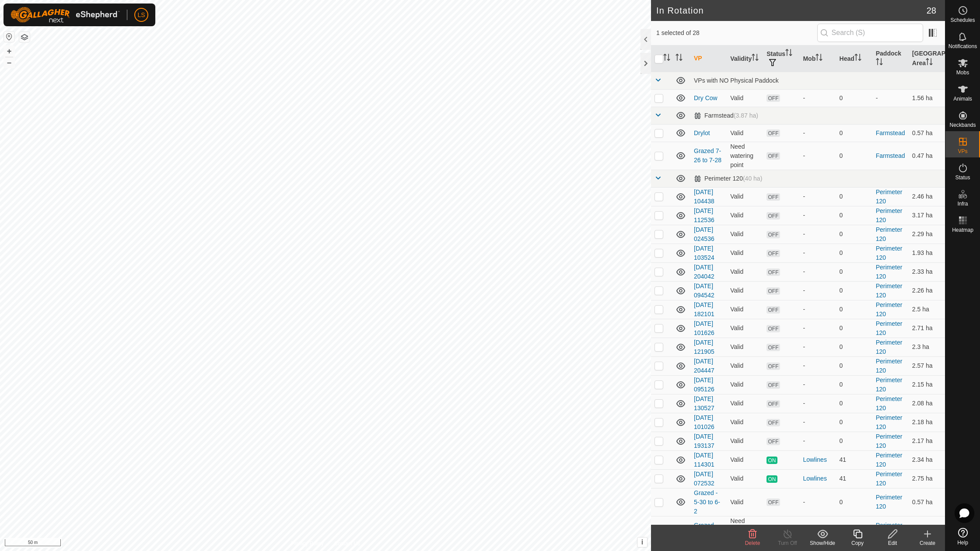 The height and width of the screenshot is (551, 980). I want to click on span: 1 selected of 28, so click(736, 33).